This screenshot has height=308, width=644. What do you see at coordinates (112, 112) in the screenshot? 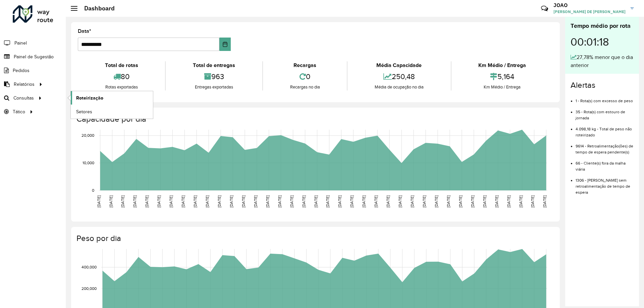
I see `a: Setores` at bounding box center [112, 112].